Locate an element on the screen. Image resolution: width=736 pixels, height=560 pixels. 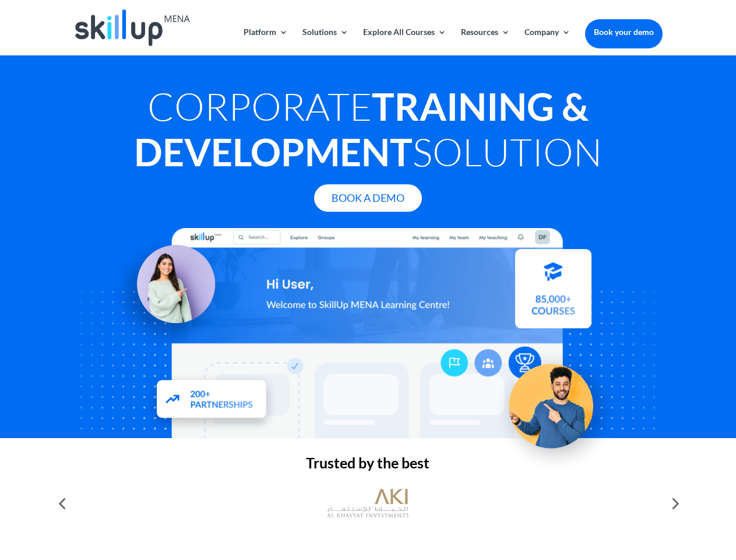
a: Explore All Courses is located at coordinates (404, 41).